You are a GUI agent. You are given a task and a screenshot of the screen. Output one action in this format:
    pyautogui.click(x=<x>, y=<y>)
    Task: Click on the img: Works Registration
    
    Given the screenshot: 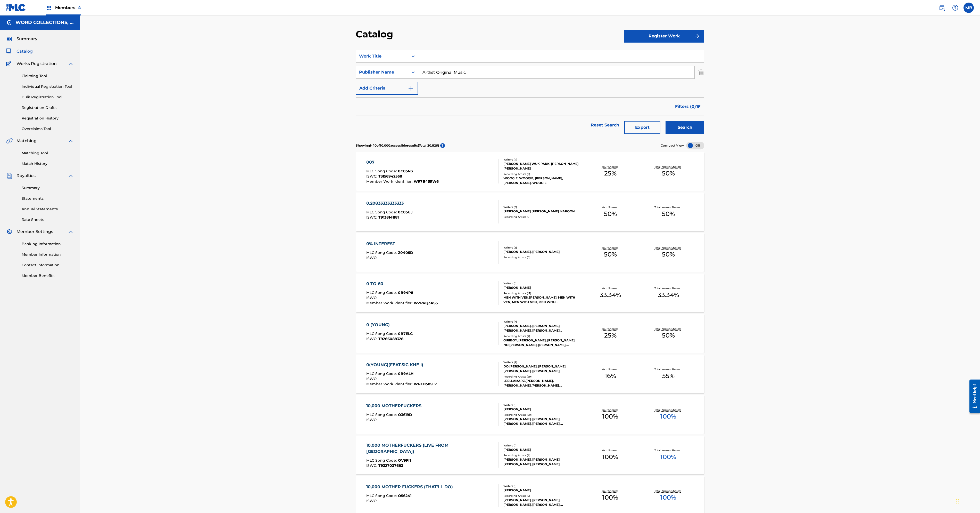 What is the action you would take?
    pyautogui.click(x=10, y=64)
    